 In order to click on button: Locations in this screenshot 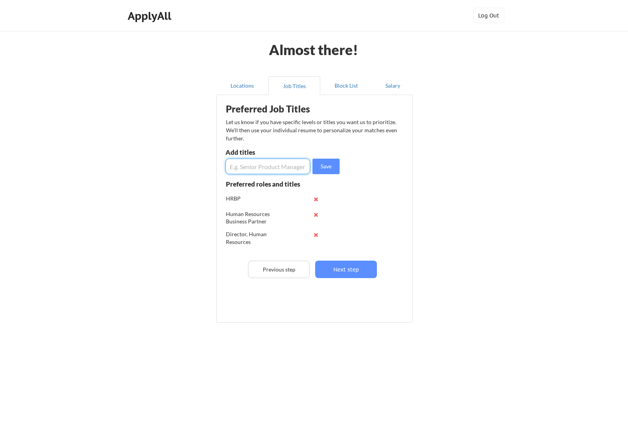, I will do `click(242, 86)`.